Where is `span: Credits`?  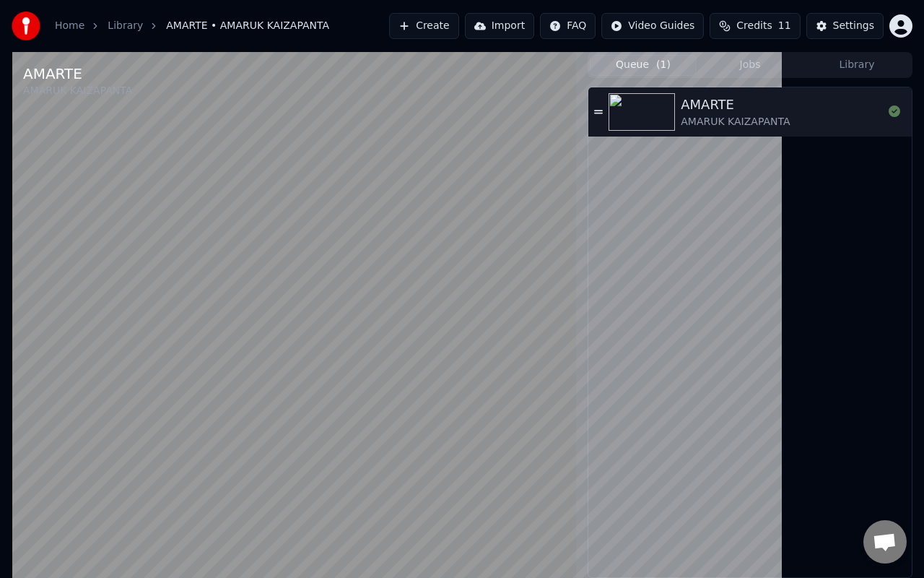
span: Credits is located at coordinates (754, 26).